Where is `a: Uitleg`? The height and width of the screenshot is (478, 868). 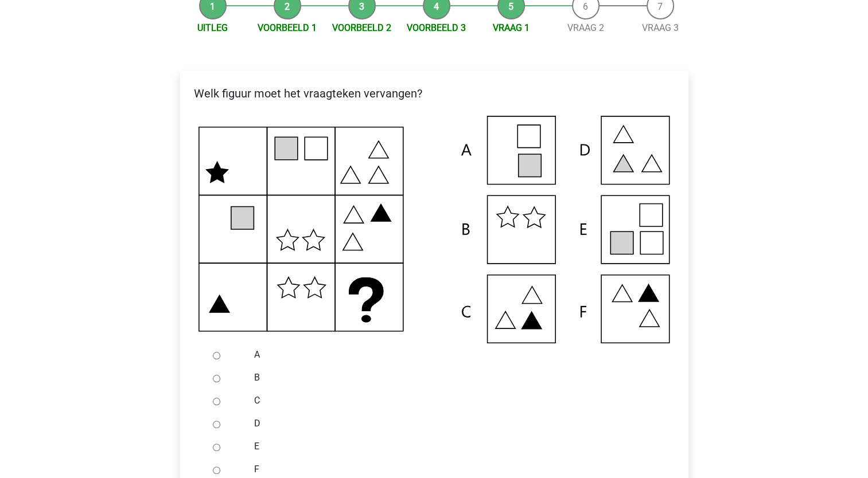
a: Uitleg is located at coordinates (212, 28).